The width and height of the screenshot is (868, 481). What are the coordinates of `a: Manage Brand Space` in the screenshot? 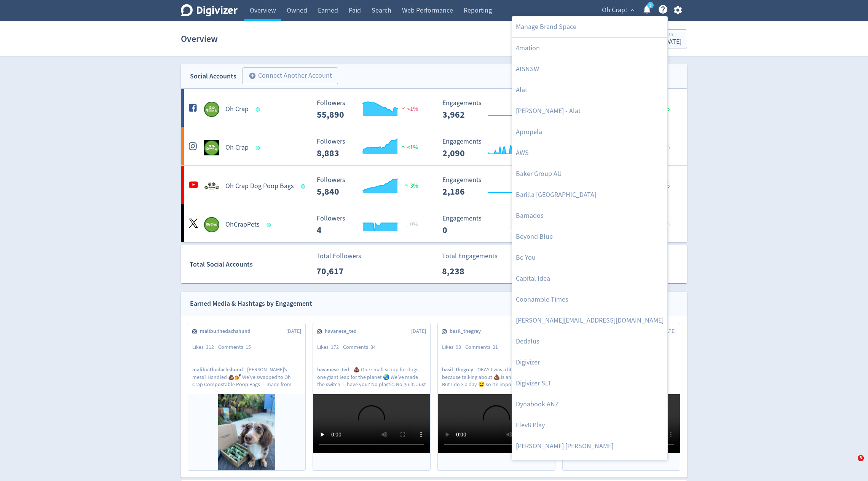 It's located at (590, 27).